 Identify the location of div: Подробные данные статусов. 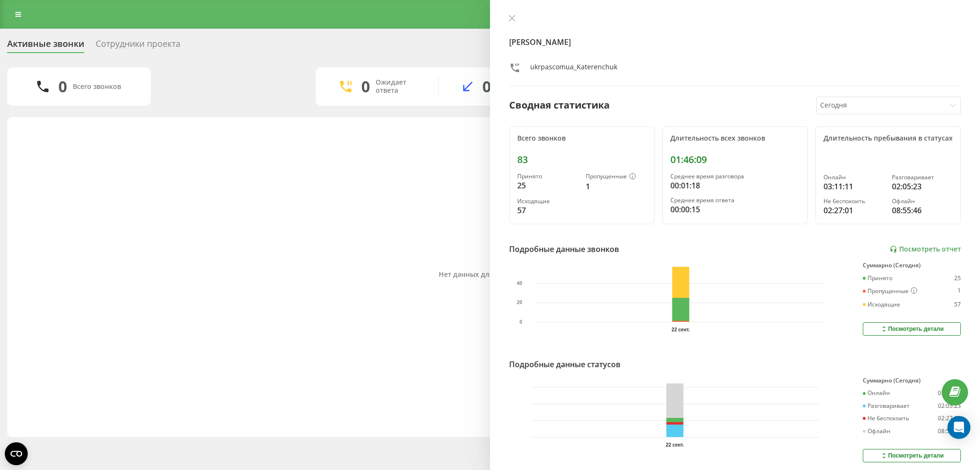
(565, 364).